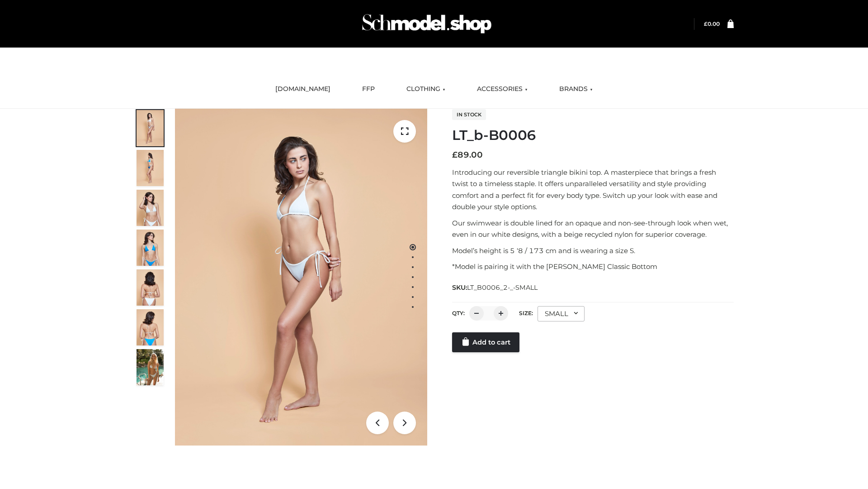 This screenshot has height=489, width=868. What do you see at coordinates (426, 89) in the screenshot?
I see `a: CLOTHING` at bounding box center [426, 89].